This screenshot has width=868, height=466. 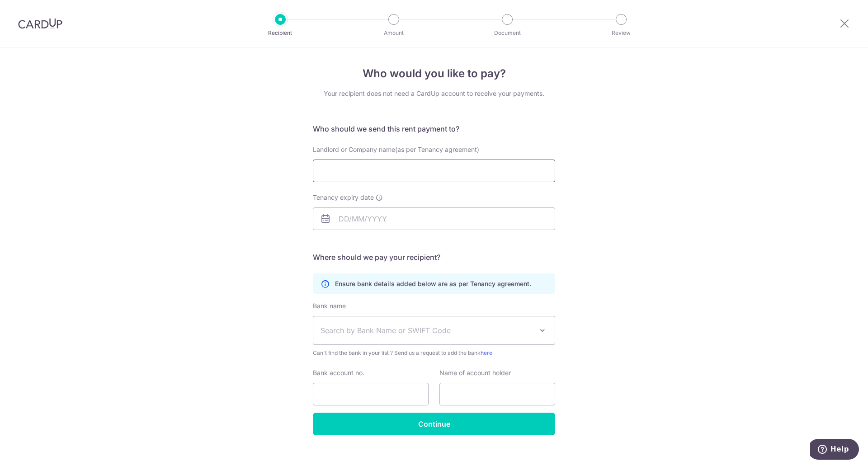 What do you see at coordinates (434, 93) in the screenshot?
I see `div: Your recipient does not need a CardUp account to receive your payments.` at bounding box center [434, 93].